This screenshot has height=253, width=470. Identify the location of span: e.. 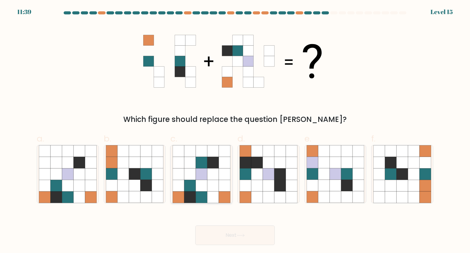
(308, 138).